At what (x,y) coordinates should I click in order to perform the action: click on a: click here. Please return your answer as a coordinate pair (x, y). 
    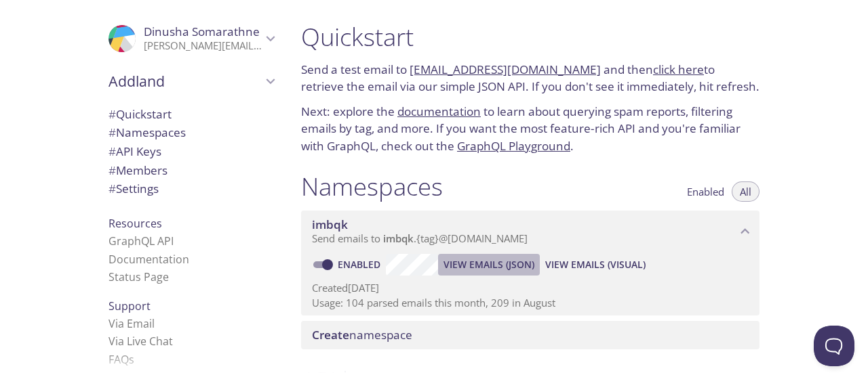
    Looking at the image, I should click on (678, 69).